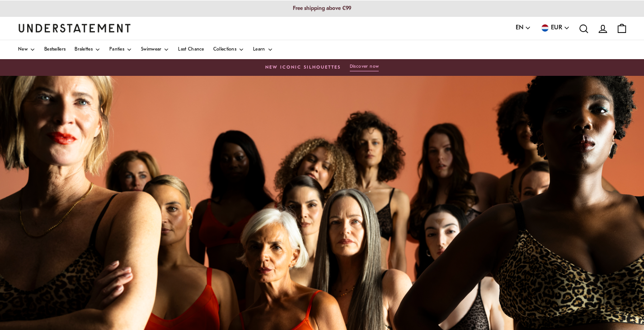 The image size is (644, 330). Describe the element at coordinates (83, 50) in the screenshot. I see `span: Bralettes` at that location.